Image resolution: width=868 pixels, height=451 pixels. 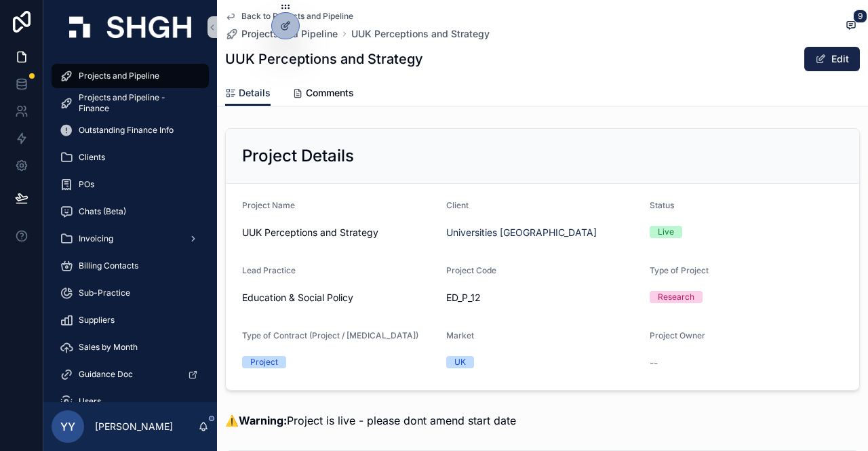 I want to click on h2: Project Details, so click(x=298, y=156).